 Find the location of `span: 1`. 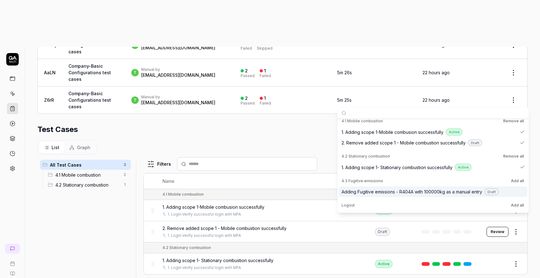

span: 1 is located at coordinates (125, 185).